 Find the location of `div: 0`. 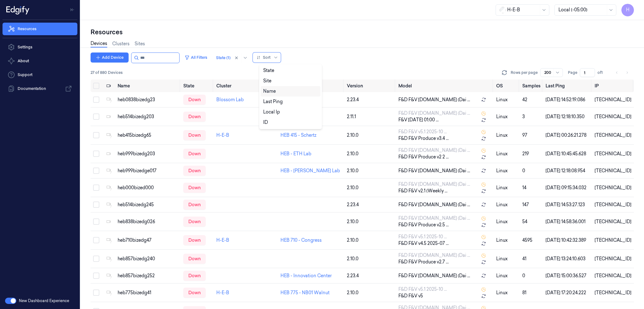

div: 0 is located at coordinates (532, 171).